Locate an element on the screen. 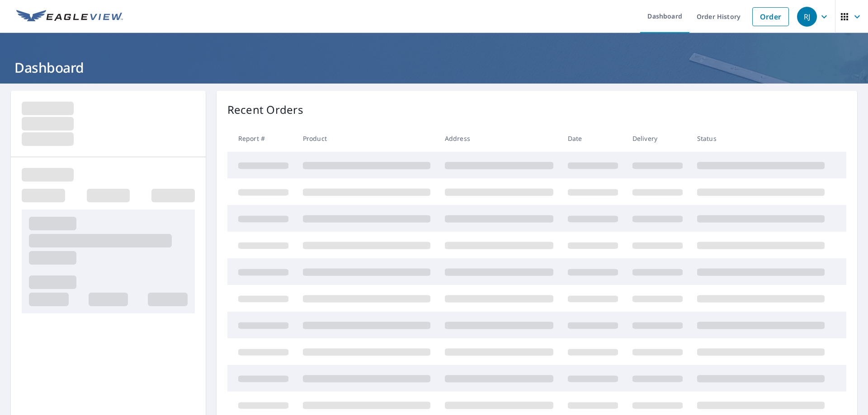 Image resolution: width=868 pixels, height=415 pixels. a: Order is located at coordinates (770, 17).